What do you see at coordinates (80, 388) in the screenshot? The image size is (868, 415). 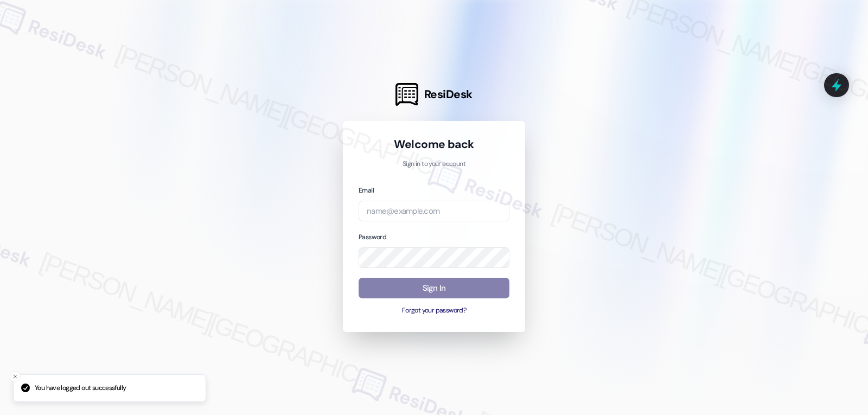 I see `p: You have logged out successfully` at bounding box center [80, 388].